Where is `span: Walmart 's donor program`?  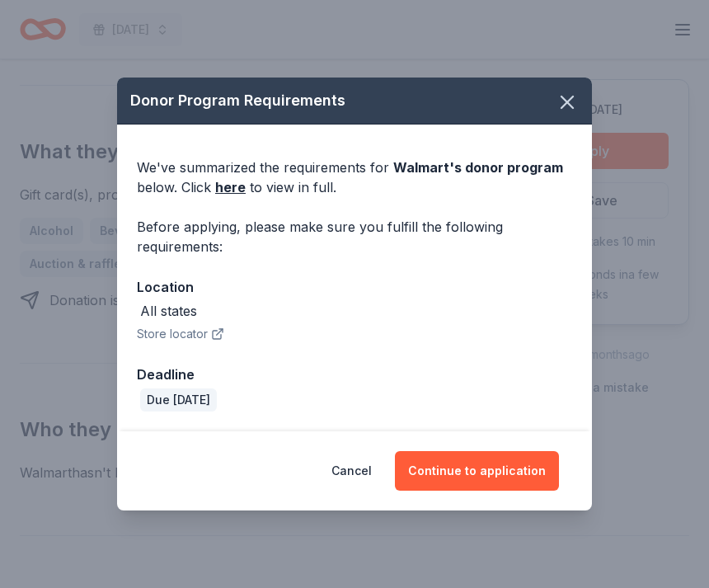
span: Walmart 's donor program is located at coordinates (478, 167).